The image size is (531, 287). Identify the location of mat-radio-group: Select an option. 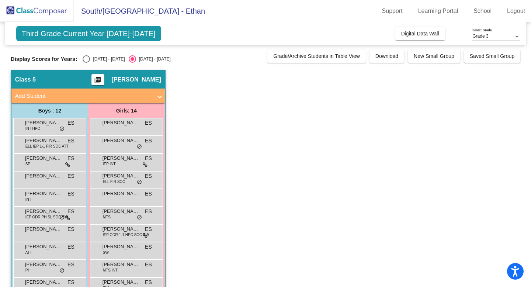
(126, 59).